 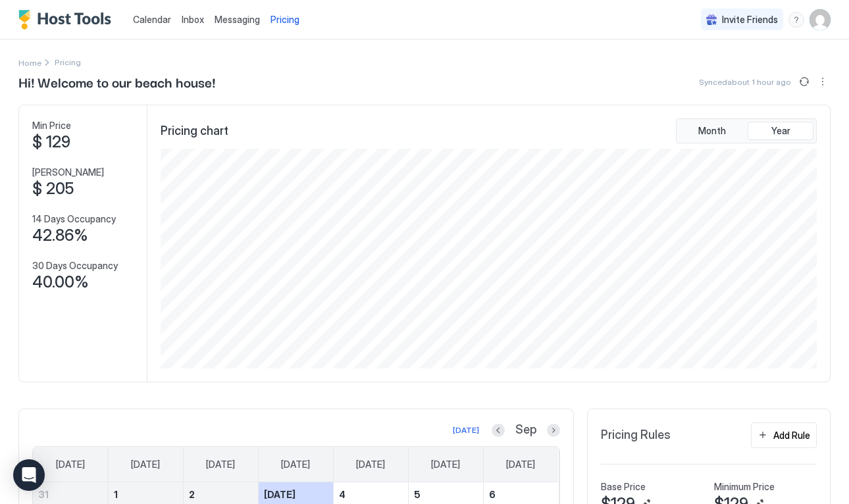 What do you see at coordinates (237, 19) in the screenshot?
I see `span: Messaging` at bounding box center [237, 19].